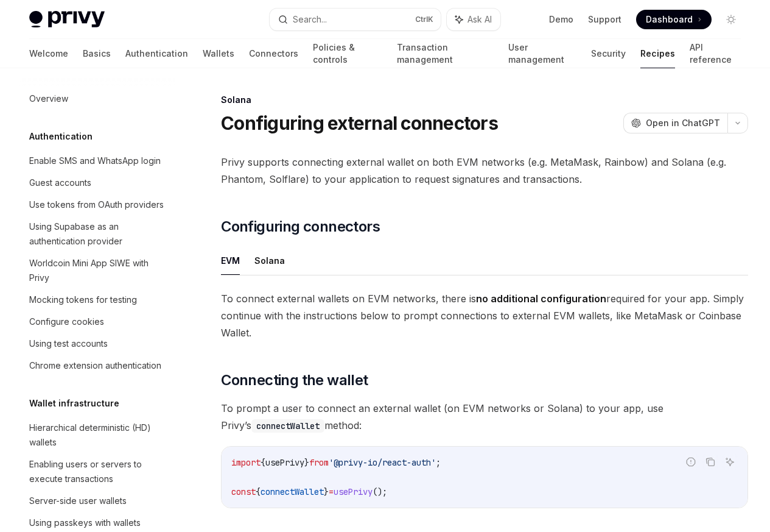 The height and width of the screenshot is (532, 770). What do you see at coordinates (99, 435) in the screenshot?
I see `div: Hierarchical deterministic (HD) wallets` at bounding box center [99, 435].